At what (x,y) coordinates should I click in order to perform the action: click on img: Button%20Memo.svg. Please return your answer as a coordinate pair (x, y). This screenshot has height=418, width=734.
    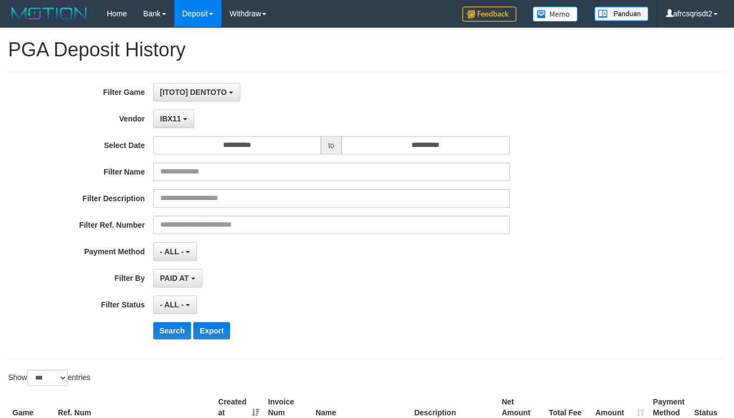
    Looking at the image, I should click on (556, 14).